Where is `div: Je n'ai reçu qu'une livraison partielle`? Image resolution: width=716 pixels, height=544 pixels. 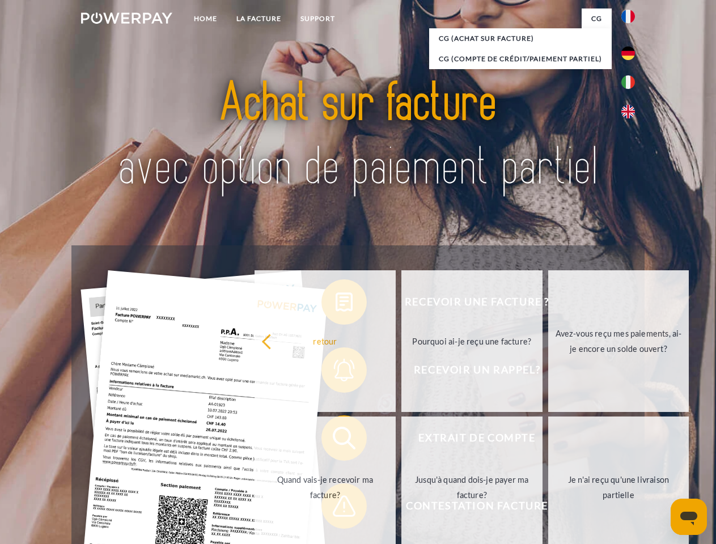 div: Je n'ai reçu qu'une livraison partielle is located at coordinates (618, 487).